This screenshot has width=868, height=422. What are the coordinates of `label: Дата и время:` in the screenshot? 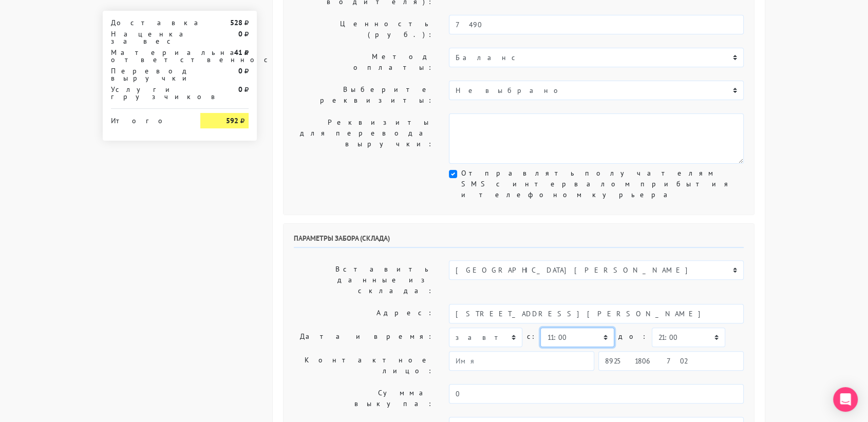 It's located at (363, 337).